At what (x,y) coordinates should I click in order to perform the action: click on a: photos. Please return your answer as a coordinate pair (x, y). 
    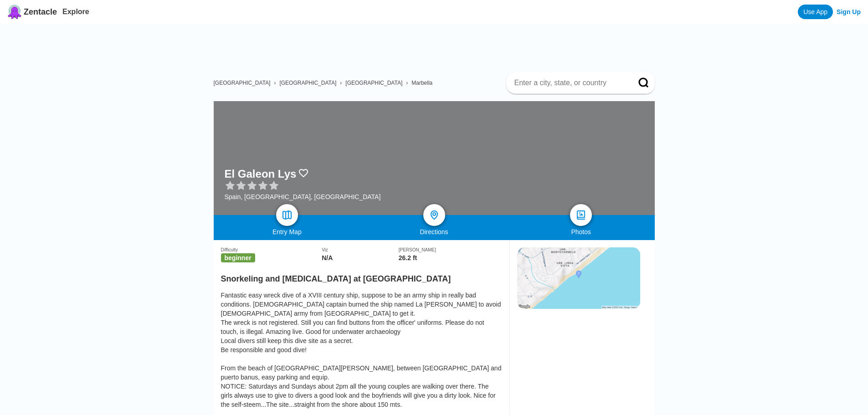
    Looking at the image, I should click on (581, 215).